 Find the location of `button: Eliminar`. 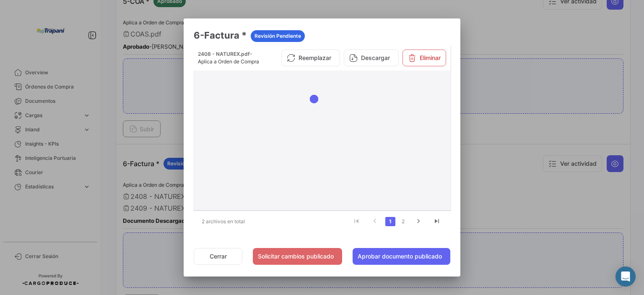

button: Eliminar is located at coordinates (424, 58).